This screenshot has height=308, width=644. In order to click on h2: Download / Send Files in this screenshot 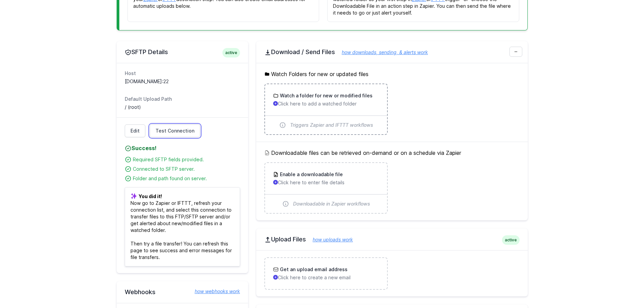, I will do `click(392, 52)`.